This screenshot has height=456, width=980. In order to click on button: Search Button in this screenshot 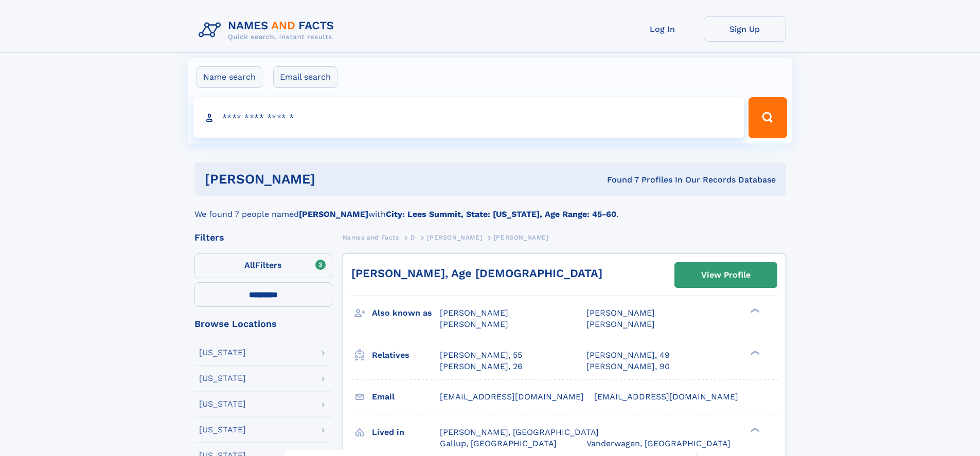, I will do `click(767, 118)`.